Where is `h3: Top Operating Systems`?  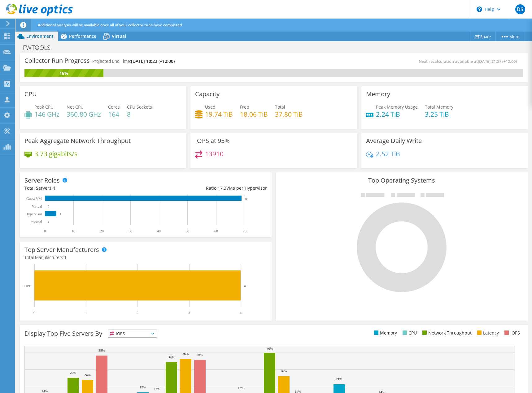 h3: Top Operating Systems is located at coordinates (402, 180).